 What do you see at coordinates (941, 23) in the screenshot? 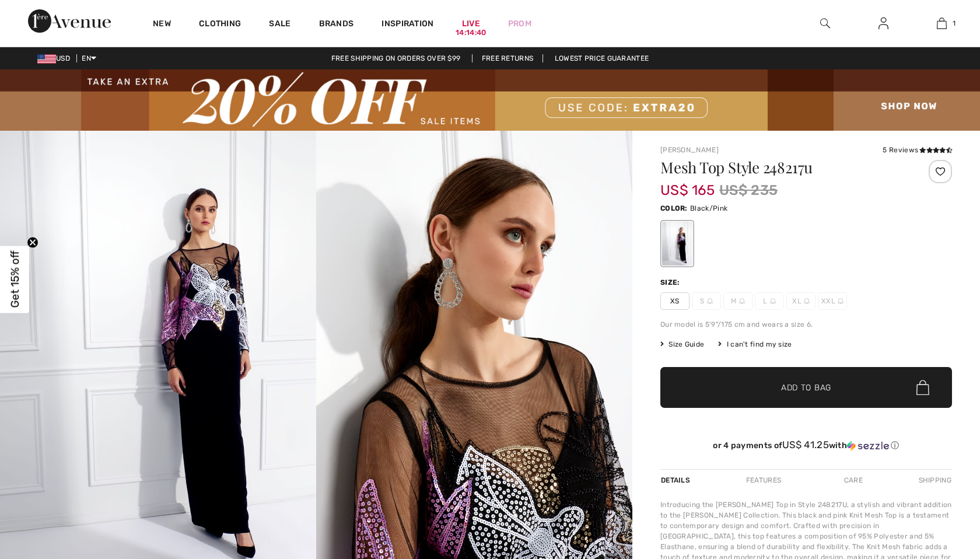
I see `a: 1` at bounding box center [941, 23].